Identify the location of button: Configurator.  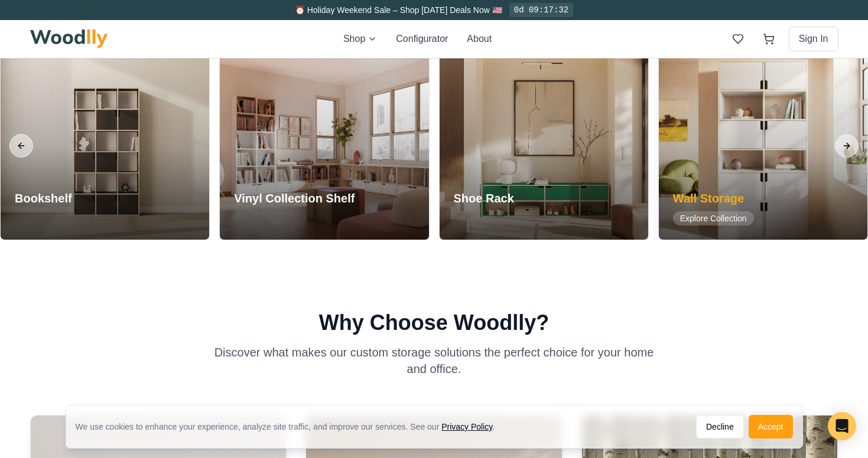
(422, 39).